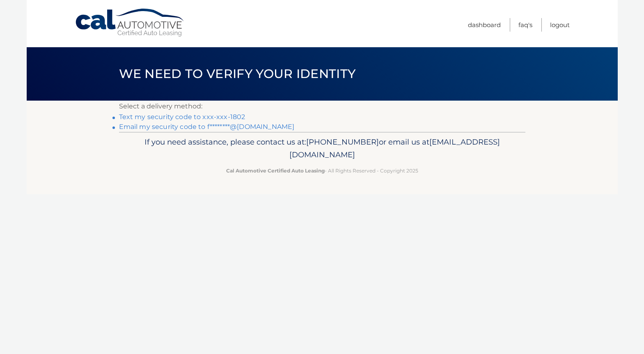 The width and height of the screenshot is (644, 354). What do you see at coordinates (322, 171) in the screenshot?
I see `p: - All Rights Reserved - Copyright 2025` at bounding box center [322, 171].